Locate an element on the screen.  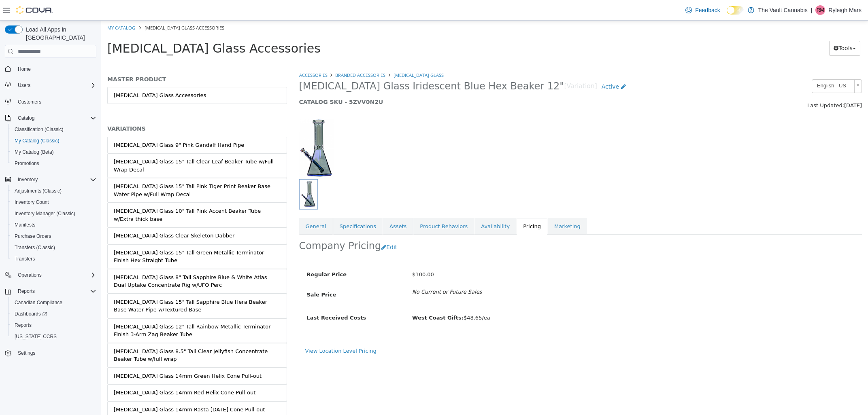
p: Ryleigh Mars is located at coordinates (845, 10).